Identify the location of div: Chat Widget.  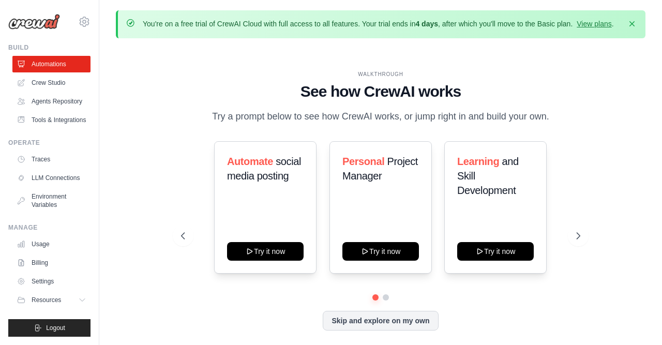
(636, 320).